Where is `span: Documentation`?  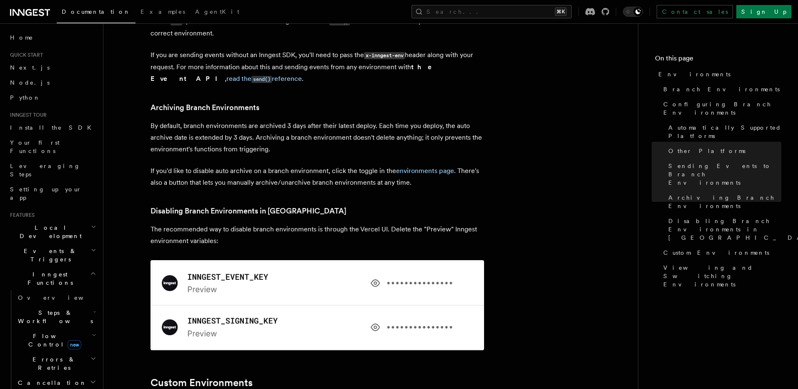
span: Documentation is located at coordinates (96, 12).